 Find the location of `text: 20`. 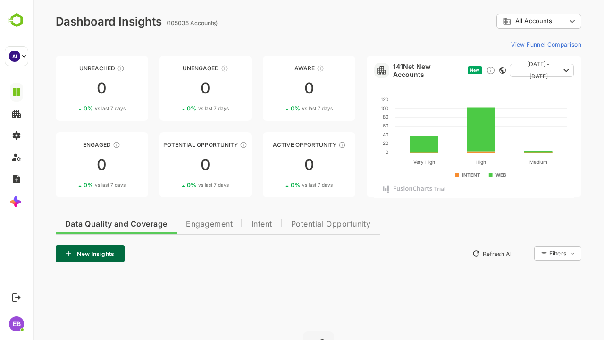

text: 20 is located at coordinates (352, 143).